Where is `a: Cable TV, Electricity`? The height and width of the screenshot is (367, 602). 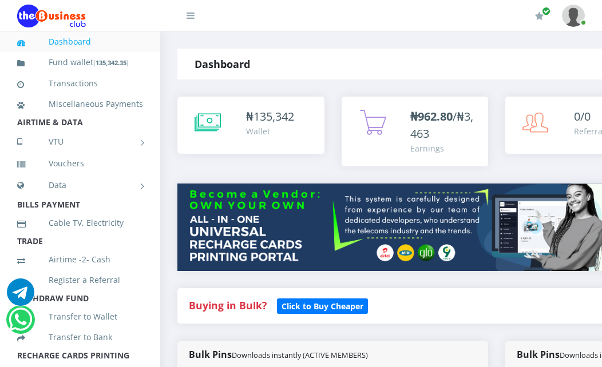 a: Cable TV, Electricity is located at coordinates (80, 223).